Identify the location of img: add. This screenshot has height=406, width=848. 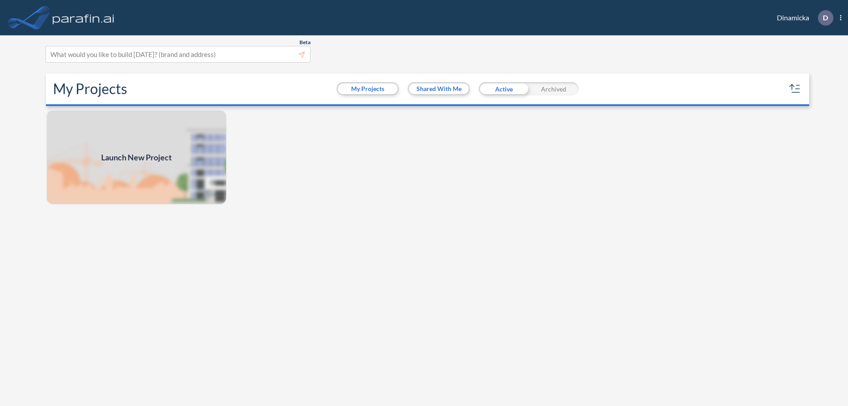
(136, 157).